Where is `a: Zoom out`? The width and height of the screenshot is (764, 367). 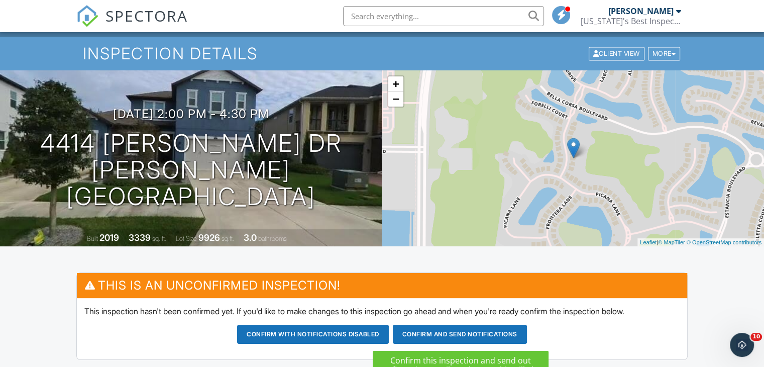 a: Zoom out is located at coordinates (396, 99).